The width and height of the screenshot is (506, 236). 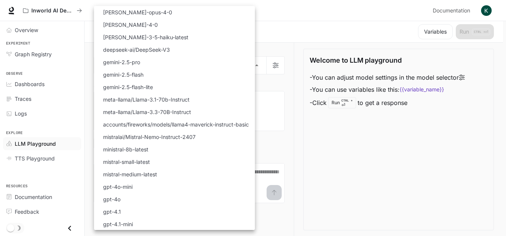 I want to click on p: deepseek-ai/DeepSeek-V3, so click(x=136, y=49).